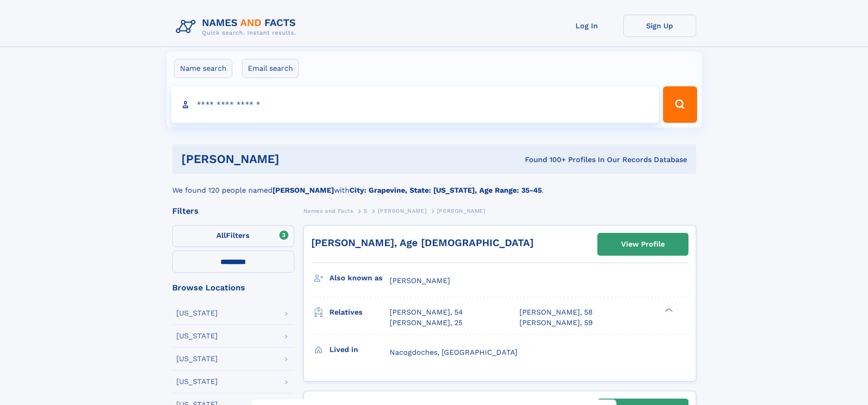 Image resolution: width=868 pixels, height=405 pixels. I want to click on a: Log In, so click(587, 25).